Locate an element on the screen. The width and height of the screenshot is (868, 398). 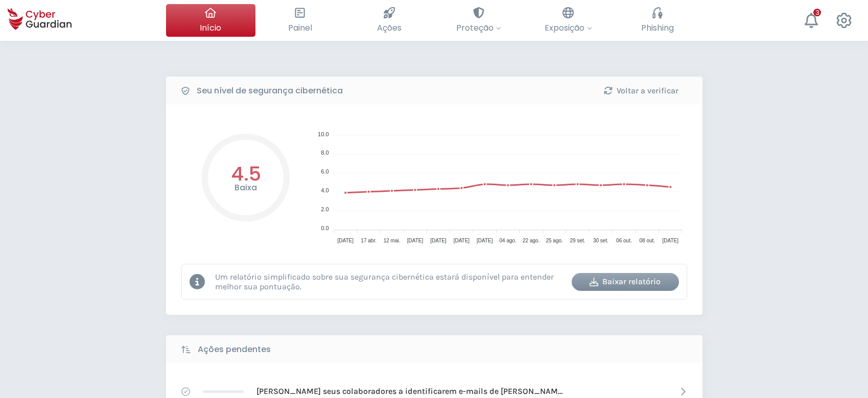
tspan: 12 mai. is located at coordinates (391, 240).